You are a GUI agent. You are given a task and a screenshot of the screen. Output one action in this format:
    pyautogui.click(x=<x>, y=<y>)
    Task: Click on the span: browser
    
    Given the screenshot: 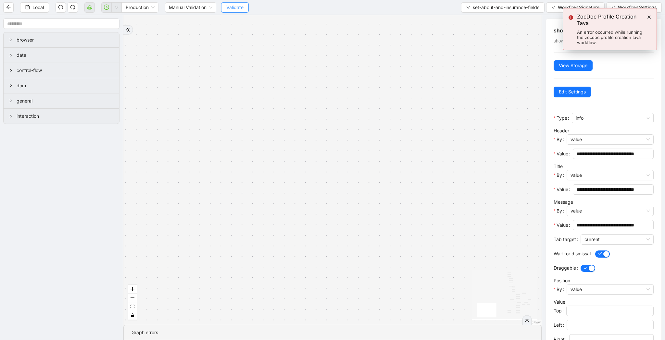 What is the action you would take?
    pyautogui.click(x=65, y=40)
    